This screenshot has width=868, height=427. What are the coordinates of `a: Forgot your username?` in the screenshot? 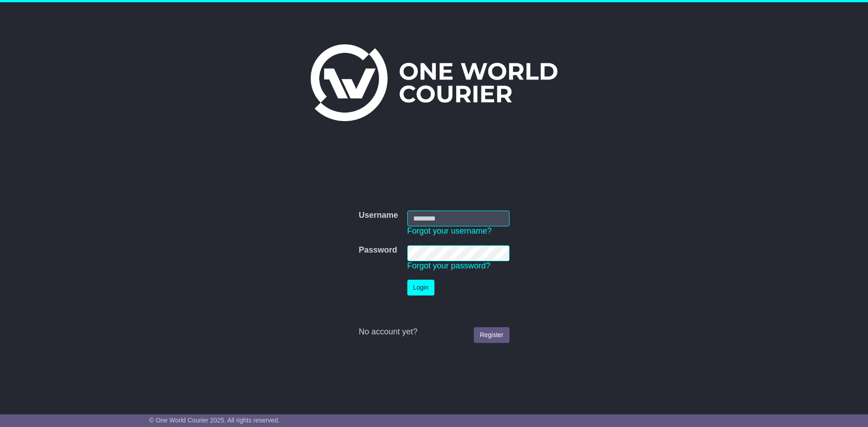 It's located at (449, 231).